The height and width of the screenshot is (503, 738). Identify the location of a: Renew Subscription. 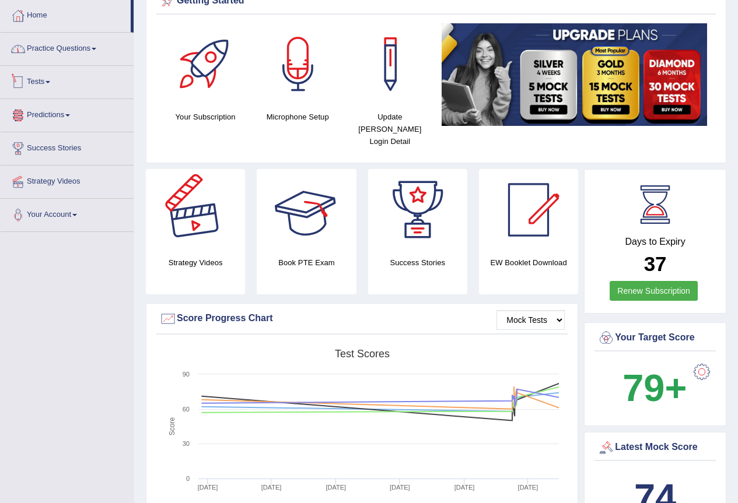
(653, 291).